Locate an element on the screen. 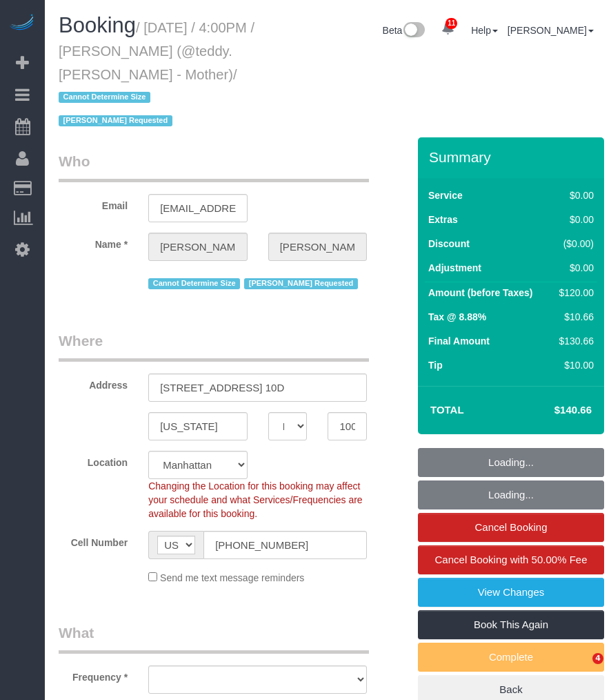  label: Frequency * is located at coordinates (93, 674).